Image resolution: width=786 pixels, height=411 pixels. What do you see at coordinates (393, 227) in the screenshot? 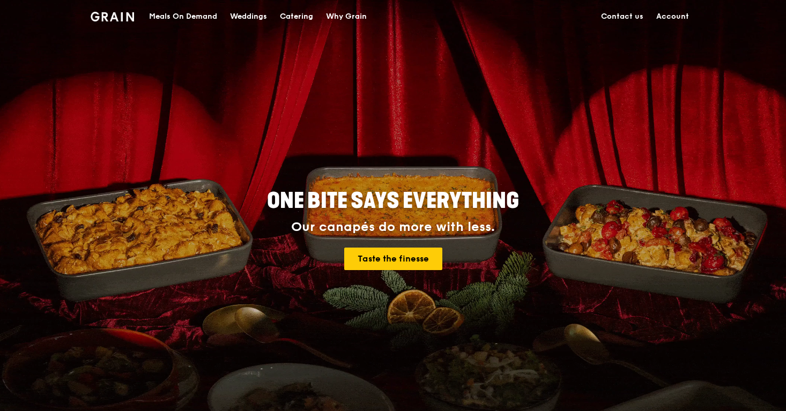
I see `div: Our canapés do more with less.` at bounding box center [393, 227].